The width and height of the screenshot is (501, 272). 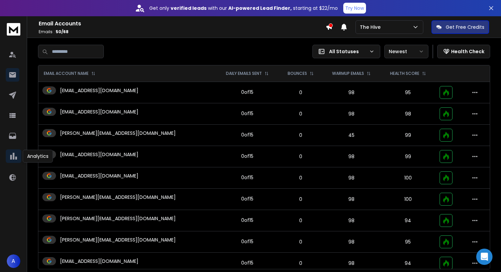 What do you see at coordinates (14, 262) in the screenshot?
I see `button: A` at bounding box center [14, 262].